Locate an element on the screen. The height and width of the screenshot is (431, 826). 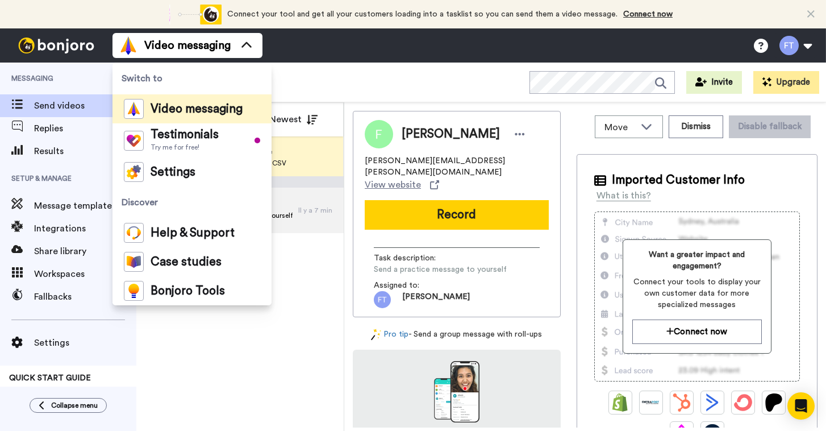
span: Message template is located at coordinates (85, 206).